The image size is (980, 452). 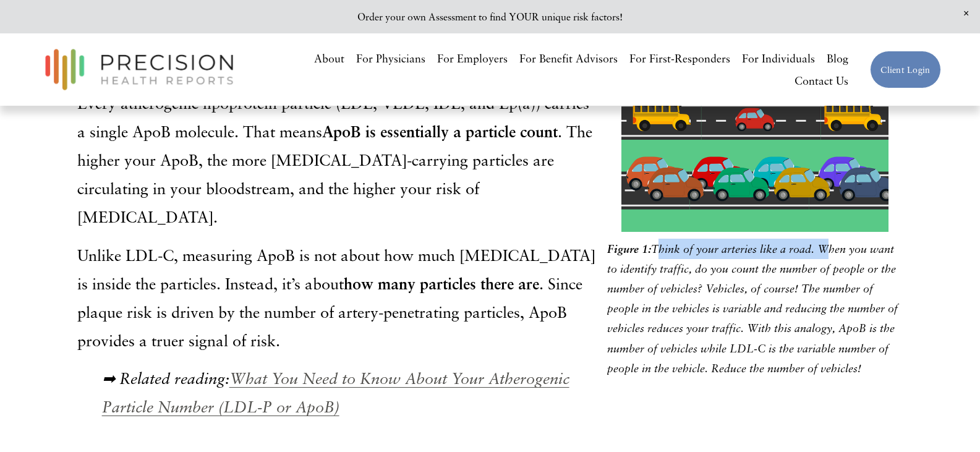 What do you see at coordinates (339, 160) in the screenshot?
I see `p: Every atherogenic lipoprotein particle (LDL, VLDL, IDL, and Lp(a)) carries a single ApoB molecule...` at bounding box center [339, 160].